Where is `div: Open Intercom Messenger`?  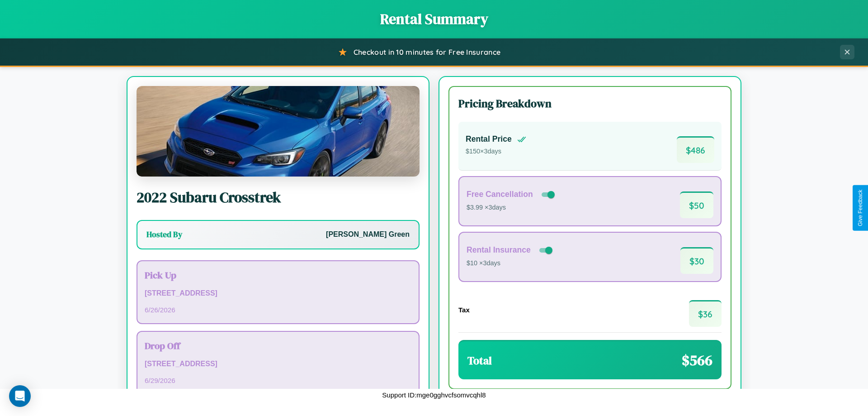 div: Open Intercom Messenger is located at coordinates (20, 396).